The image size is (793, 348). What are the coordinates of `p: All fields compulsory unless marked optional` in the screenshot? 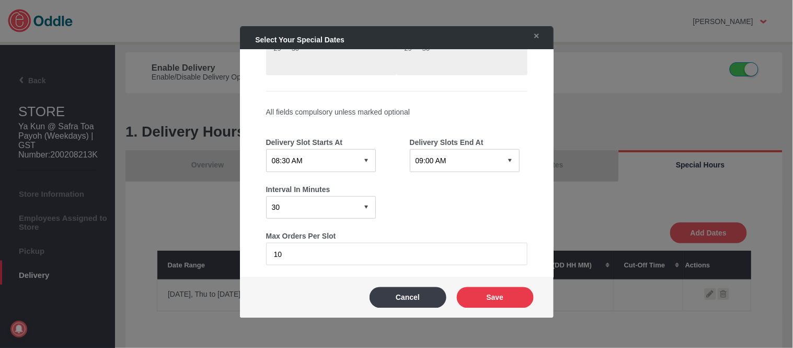 It's located at (397, 111).